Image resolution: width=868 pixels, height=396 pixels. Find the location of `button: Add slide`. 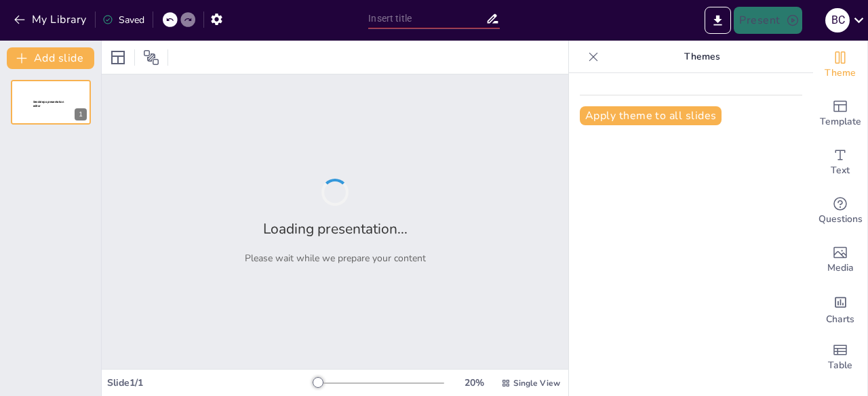

button: Add slide is located at coordinates (50, 59).